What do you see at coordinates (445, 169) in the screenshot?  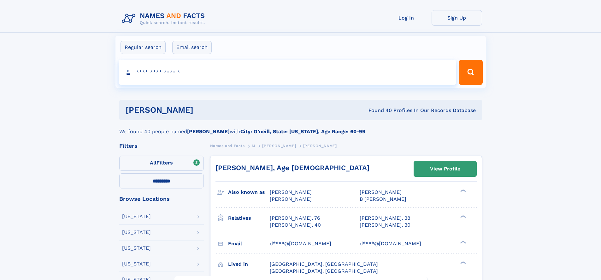 I see `div: View Profile` at bounding box center [445, 169].